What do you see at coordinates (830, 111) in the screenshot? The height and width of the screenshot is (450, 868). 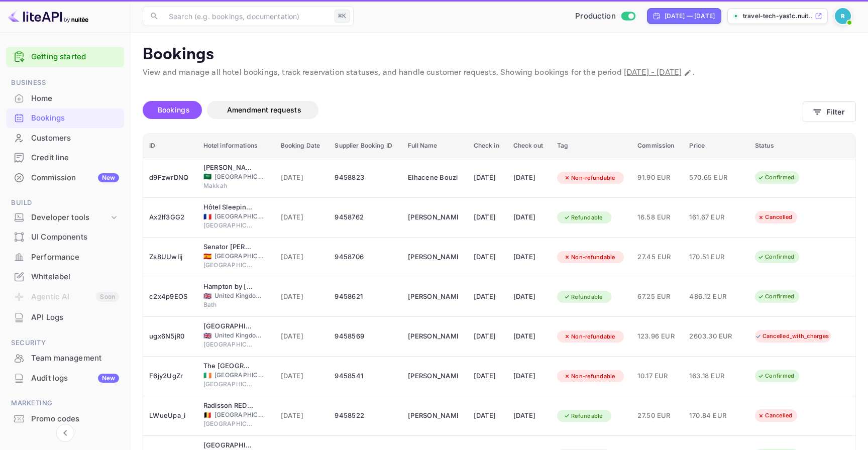 I see `button: Filter` at bounding box center [830, 111].